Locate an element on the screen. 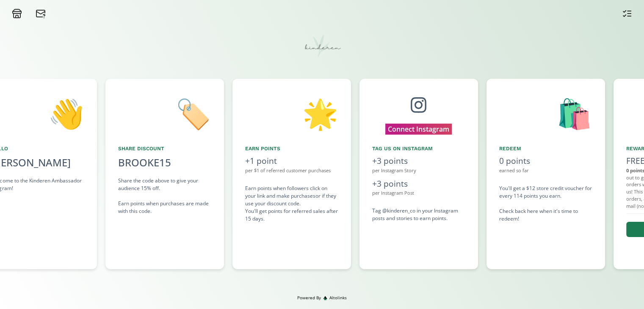 The image size is (644, 309). div: Tag @kinderen_co in your Instagram posts and stories to earn points. is located at coordinates (419, 215).